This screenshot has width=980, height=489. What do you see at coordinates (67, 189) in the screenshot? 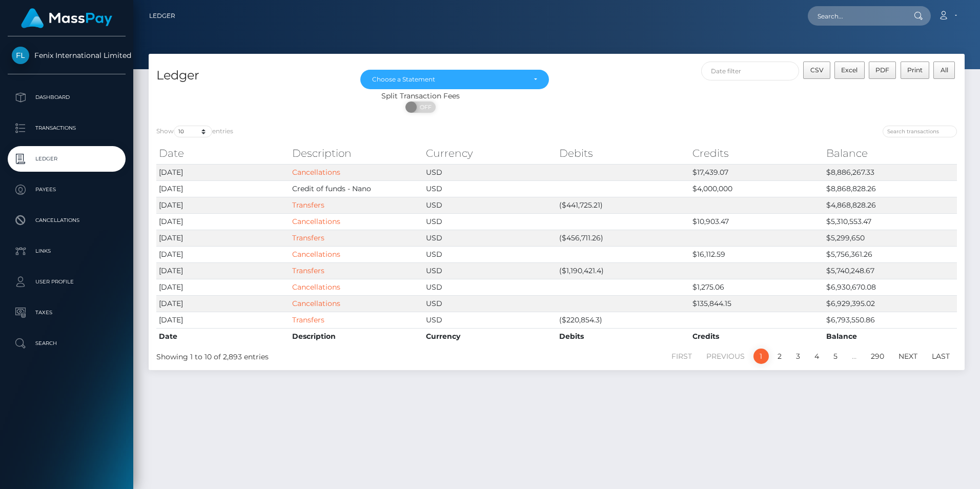
I see `a: Payees` at bounding box center [67, 189].